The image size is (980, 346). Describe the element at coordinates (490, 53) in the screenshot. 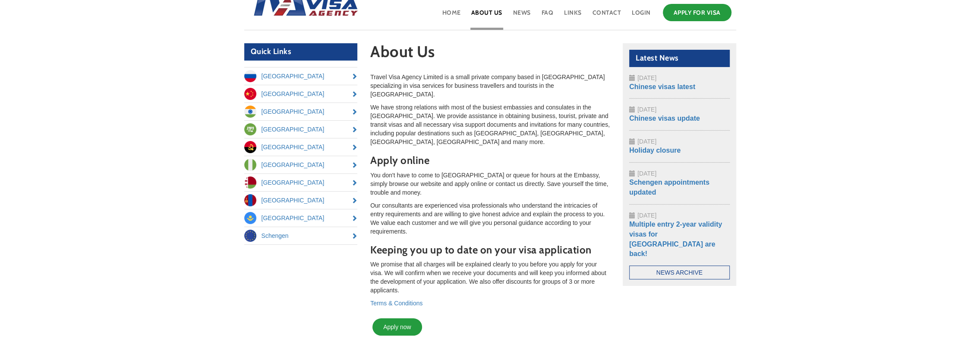

I see `h1: About Us` at that location.